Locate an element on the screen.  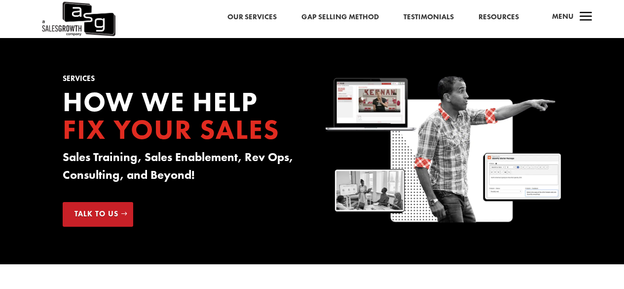
span: a is located at coordinates (586, 17).